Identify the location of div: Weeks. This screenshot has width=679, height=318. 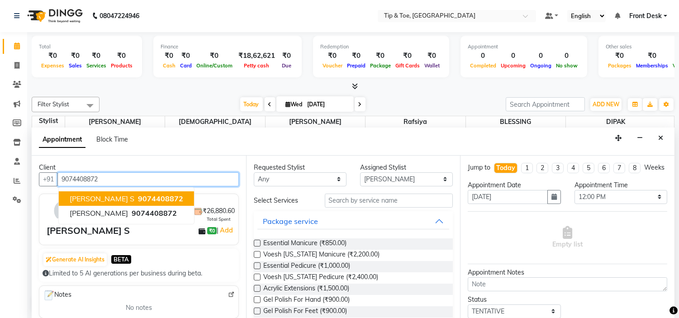
(655, 167).